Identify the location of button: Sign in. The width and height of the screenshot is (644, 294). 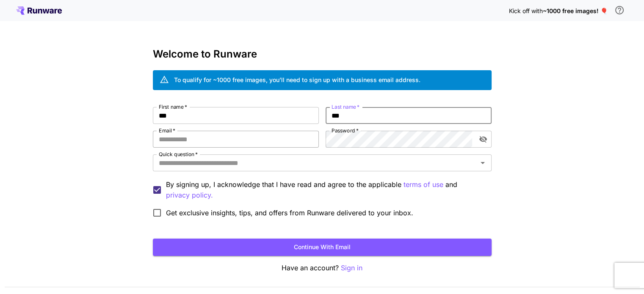
(352, 268).